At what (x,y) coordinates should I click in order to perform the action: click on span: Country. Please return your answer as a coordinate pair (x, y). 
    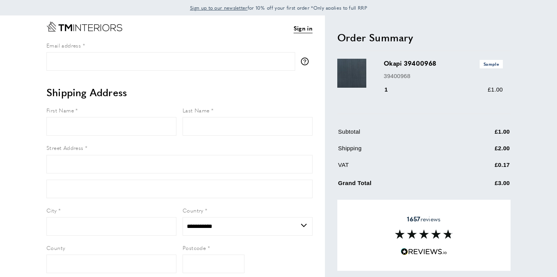
    Looking at the image, I should click on (193, 210).